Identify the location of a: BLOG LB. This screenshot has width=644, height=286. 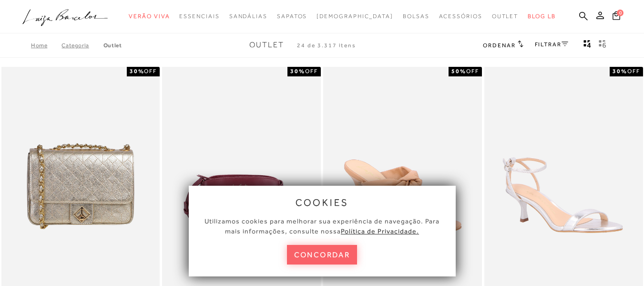
(542, 16).